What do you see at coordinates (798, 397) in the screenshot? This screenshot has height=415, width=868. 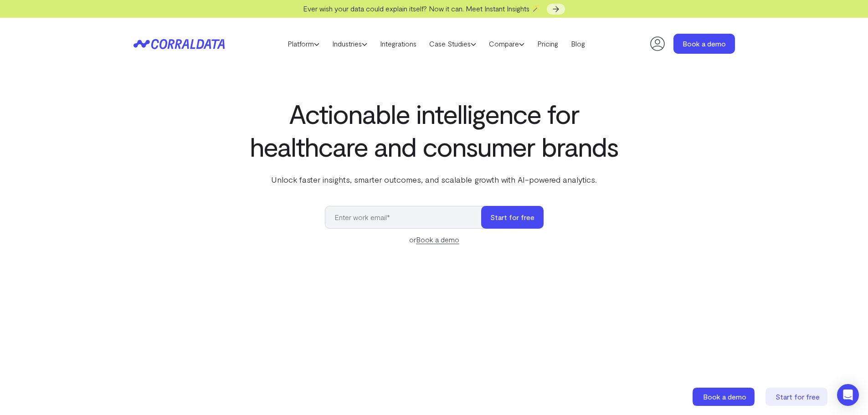 I see `a: Start for free` at bounding box center [798, 397].